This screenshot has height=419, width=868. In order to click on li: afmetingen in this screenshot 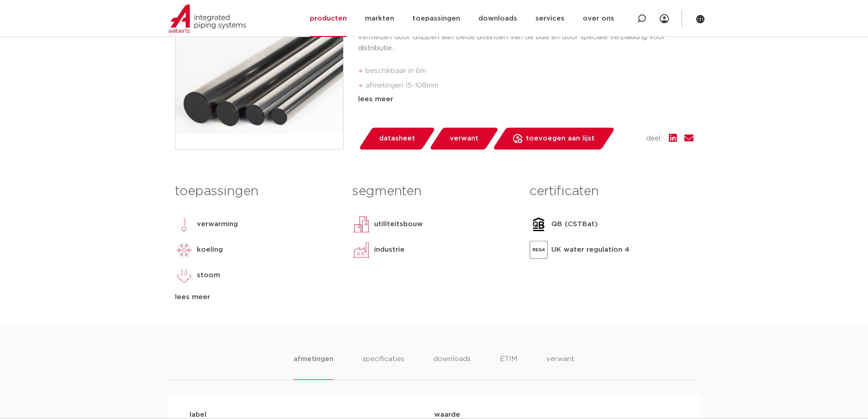, I will do `click(313, 367)`.